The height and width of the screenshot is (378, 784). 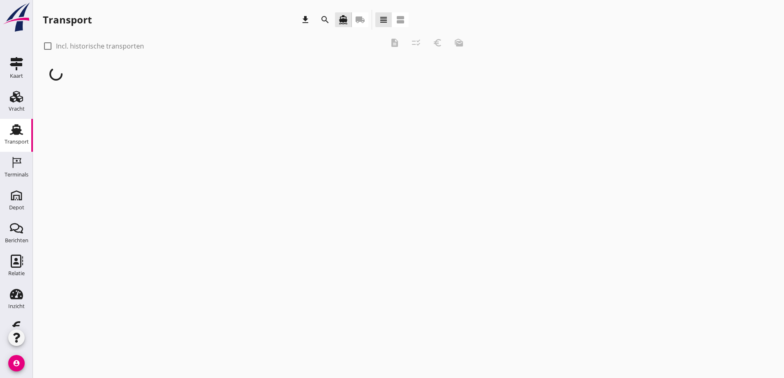 I want to click on i: account_circle, so click(x=16, y=363).